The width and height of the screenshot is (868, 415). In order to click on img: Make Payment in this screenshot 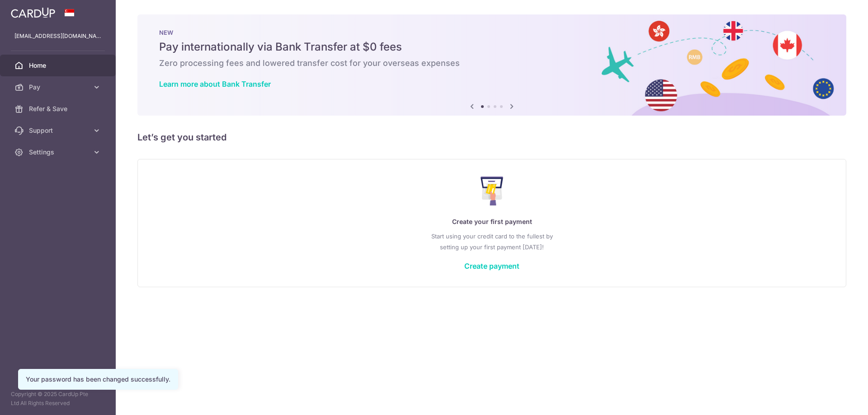, I will do `click(492, 191)`.